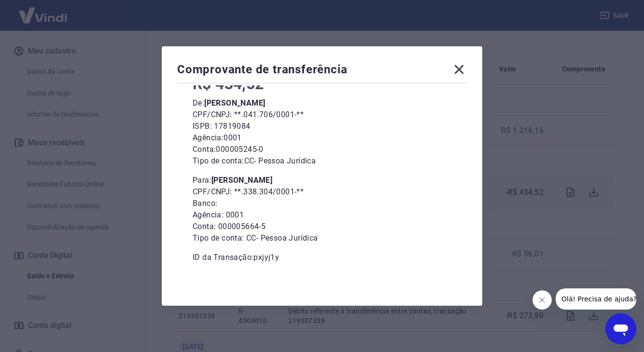 Image resolution: width=644 pixels, height=352 pixels. What do you see at coordinates (322, 103) in the screenshot?
I see `p: De:` at bounding box center [322, 103].